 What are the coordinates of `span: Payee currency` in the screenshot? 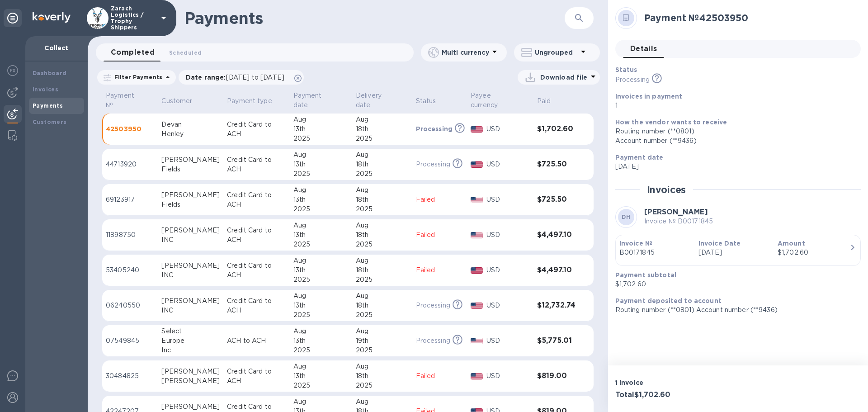 It's located at (500, 100).